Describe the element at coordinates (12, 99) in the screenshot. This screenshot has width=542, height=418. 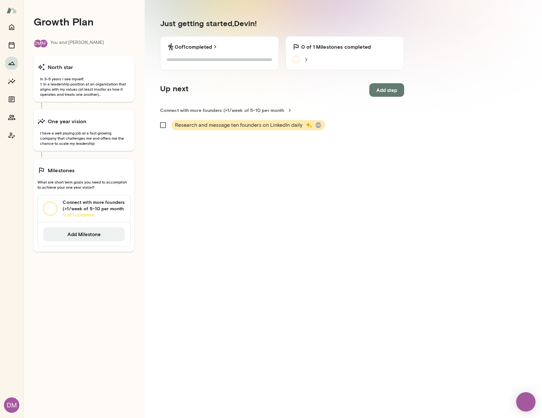
I see `button: Documents` at that location.